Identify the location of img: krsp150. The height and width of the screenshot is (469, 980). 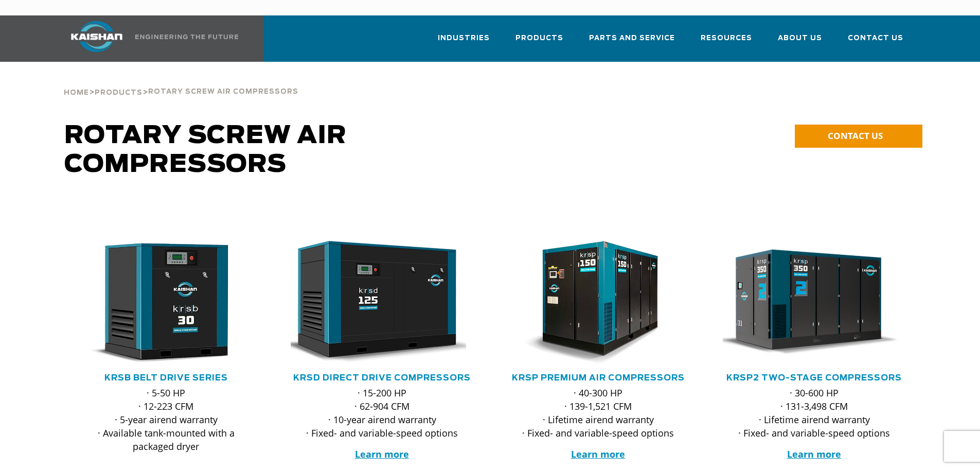
(591, 303).